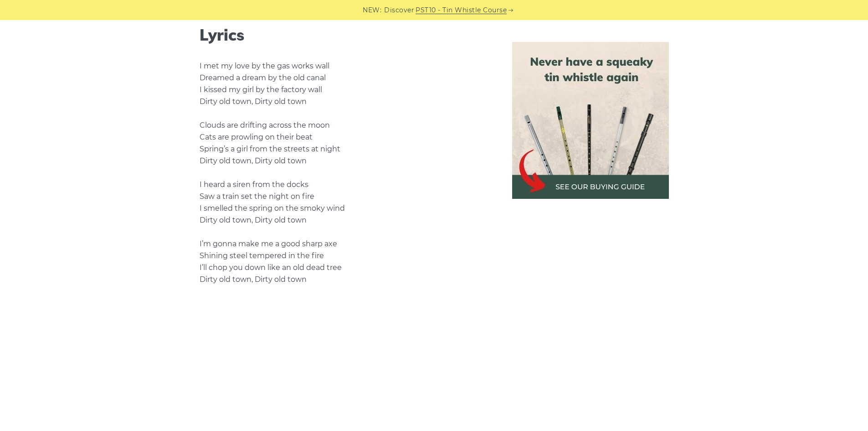  What do you see at coordinates (345, 173) in the screenshot?
I see `p: I met my love by the gas works wall Dreamed a dream by the old canal I kissed my girl by the fact...` at bounding box center [345, 173].